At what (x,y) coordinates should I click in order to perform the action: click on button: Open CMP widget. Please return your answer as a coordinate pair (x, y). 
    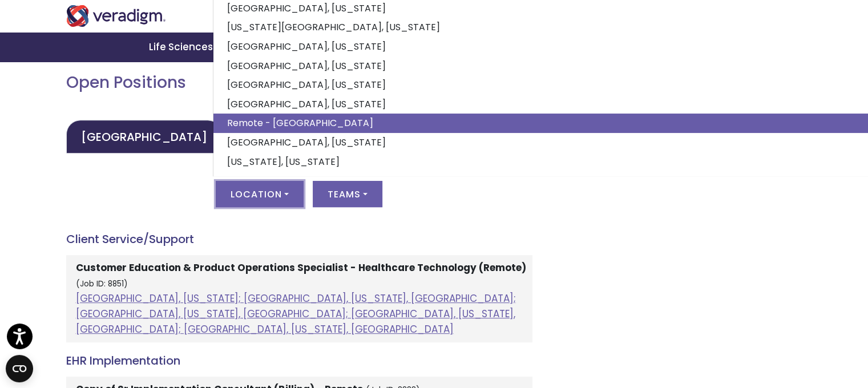
    Looking at the image, I should click on (20, 369).